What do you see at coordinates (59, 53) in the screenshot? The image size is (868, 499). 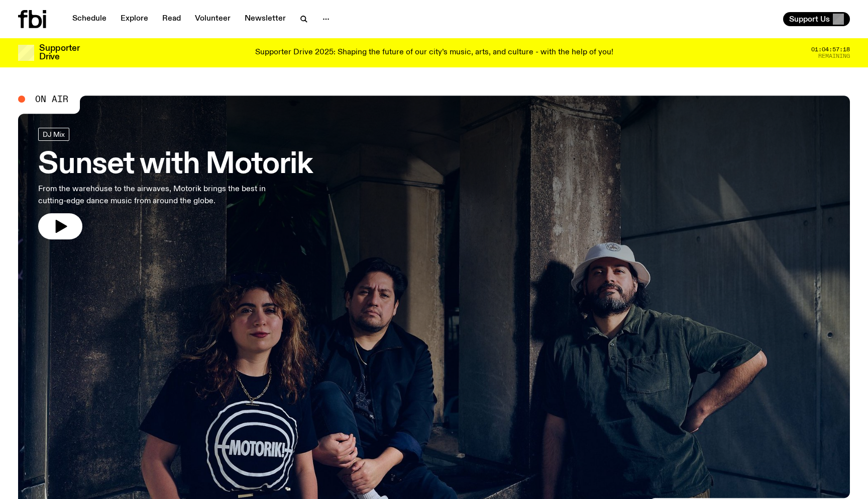 I see `h3: Supporter Drive` at bounding box center [59, 53].